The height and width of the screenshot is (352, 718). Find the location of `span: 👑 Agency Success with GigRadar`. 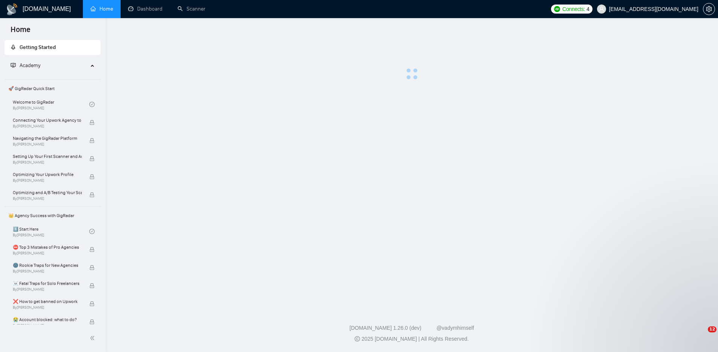

span: 👑 Agency Success with GigRadar is located at coordinates (52, 216).